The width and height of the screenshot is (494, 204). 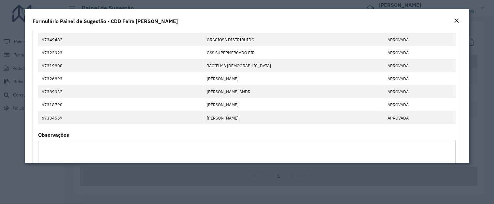 What do you see at coordinates (294, 40) in the screenshot?
I see `td: GRACIOSA DISTRIBUIDO` at bounding box center [294, 40].